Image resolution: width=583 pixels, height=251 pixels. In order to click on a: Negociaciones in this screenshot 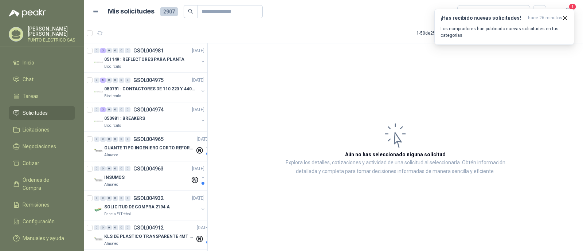, I will do `click(42, 147)`.